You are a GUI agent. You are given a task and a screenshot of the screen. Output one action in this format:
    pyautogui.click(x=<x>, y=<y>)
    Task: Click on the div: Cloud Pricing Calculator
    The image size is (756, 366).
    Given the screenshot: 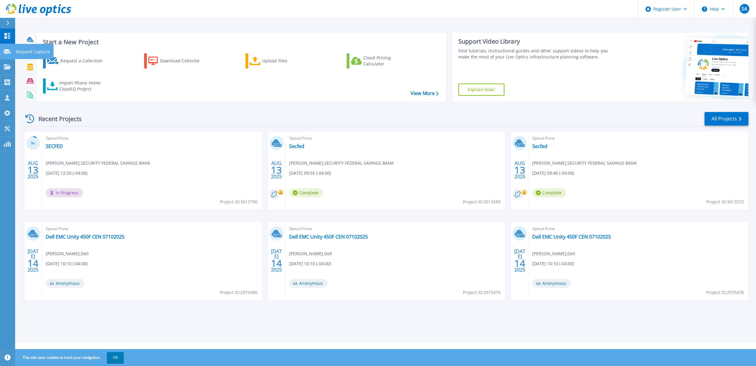 What is the action you would take?
    pyautogui.click(x=387, y=61)
    